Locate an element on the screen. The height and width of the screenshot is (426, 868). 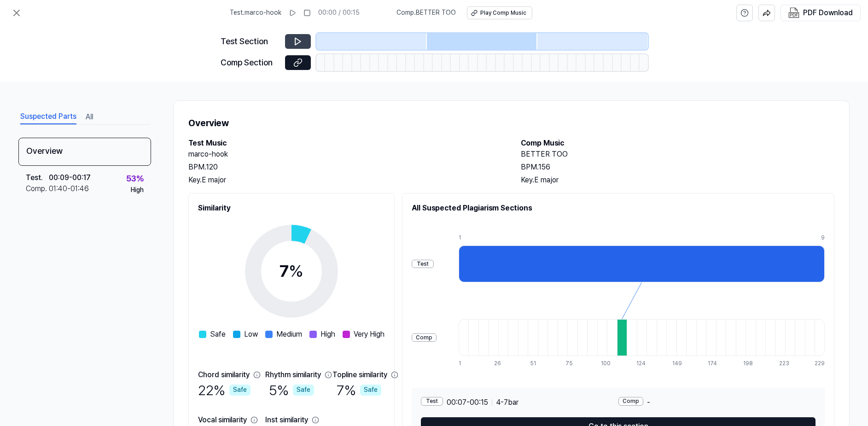
div: BPM. 156 is located at coordinates (678, 167).